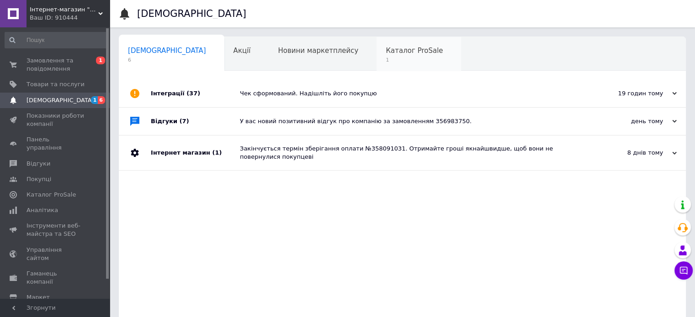  Describe the element at coordinates (38, 298) in the screenshot. I see `span: Маркет` at that location.